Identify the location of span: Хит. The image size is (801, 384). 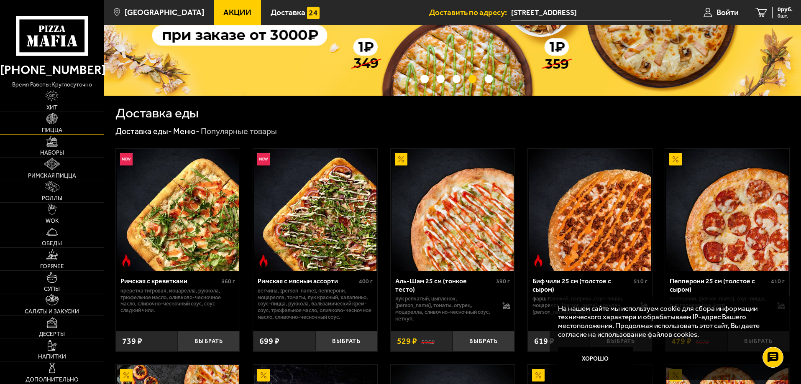
(52, 108).